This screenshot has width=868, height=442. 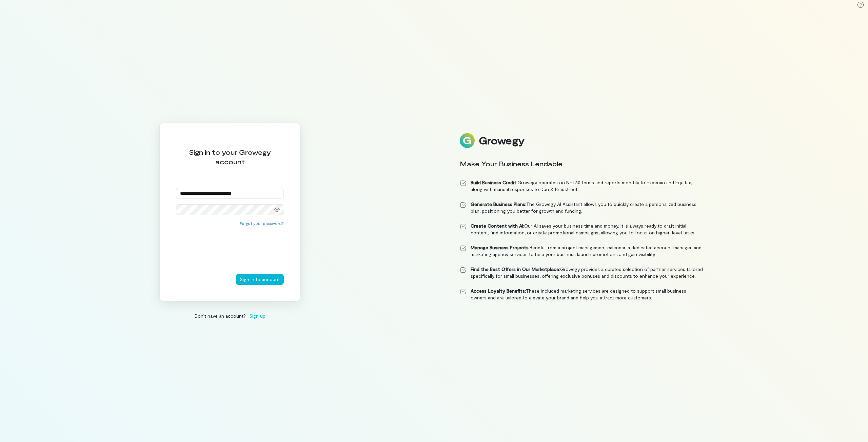 I want to click on div: Growegy, so click(x=501, y=141).